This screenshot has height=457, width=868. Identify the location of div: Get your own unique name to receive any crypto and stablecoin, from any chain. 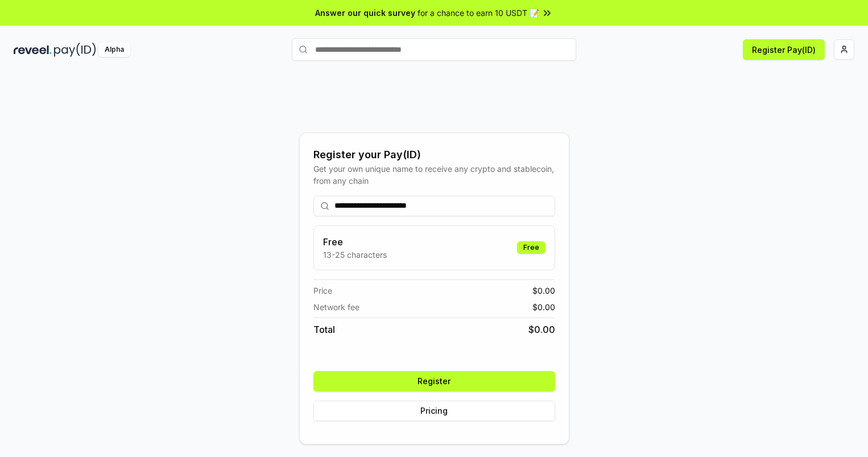
(434, 175).